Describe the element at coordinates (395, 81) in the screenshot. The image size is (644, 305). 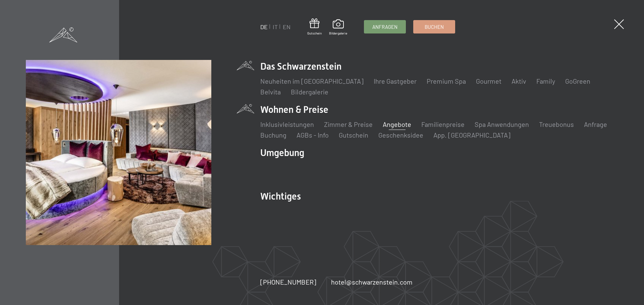
I see `a: Ihre Gastgeber` at that location.